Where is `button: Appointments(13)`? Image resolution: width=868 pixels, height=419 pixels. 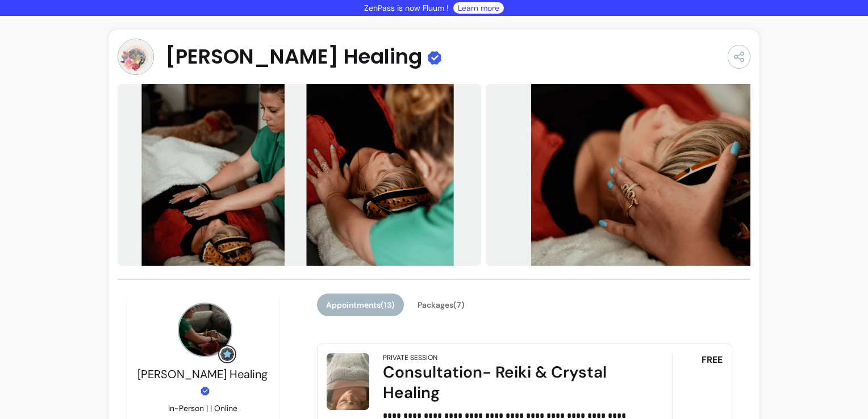 button: Appointments(13) is located at coordinates (361, 305).